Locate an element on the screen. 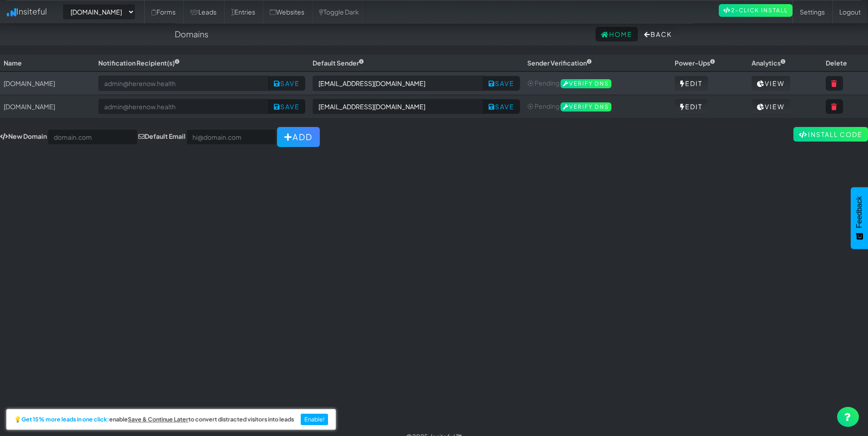 The image size is (868, 436). input: domain.com is located at coordinates (92, 137).